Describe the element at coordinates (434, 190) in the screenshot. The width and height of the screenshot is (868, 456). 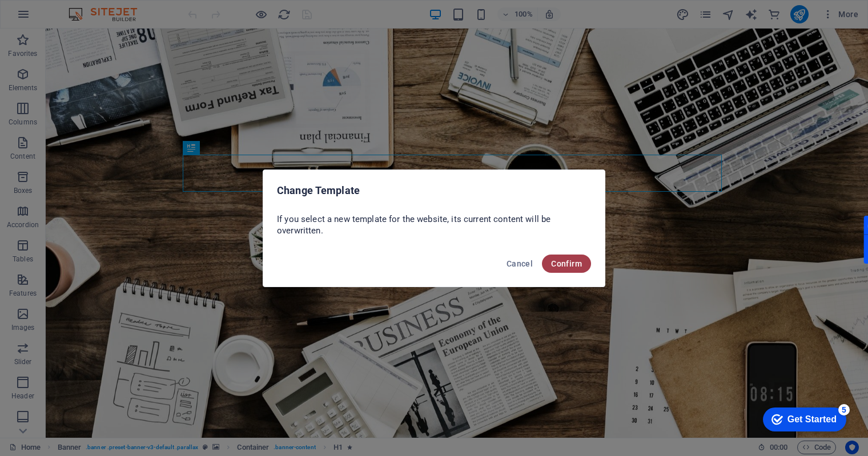
I see `h2: Change Template` at that location.